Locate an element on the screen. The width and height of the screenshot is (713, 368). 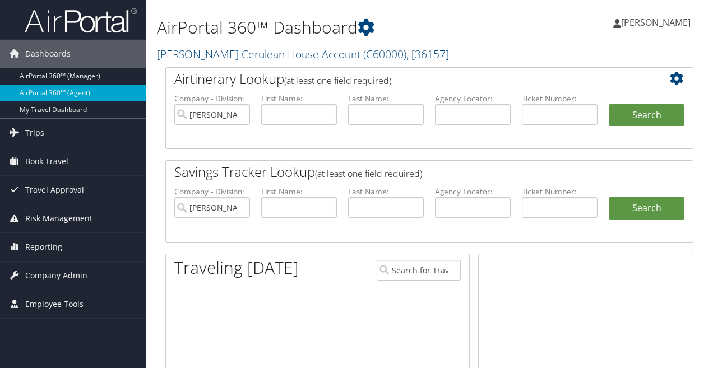
span: ( C60000 ) is located at coordinates (385, 54).